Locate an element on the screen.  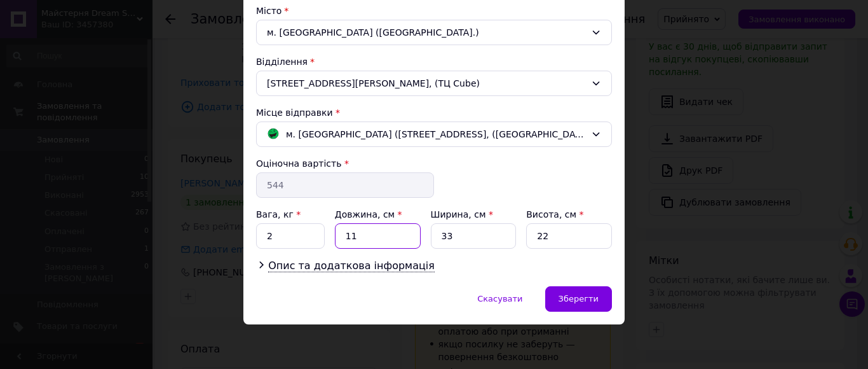
div: Місто is located at coordinates (434, 11).